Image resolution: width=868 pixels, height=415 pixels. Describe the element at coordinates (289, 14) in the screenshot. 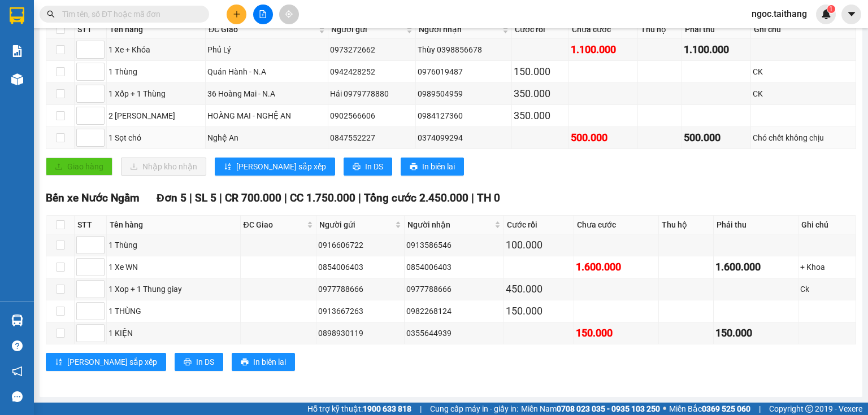

I see `span: aim` at that location.